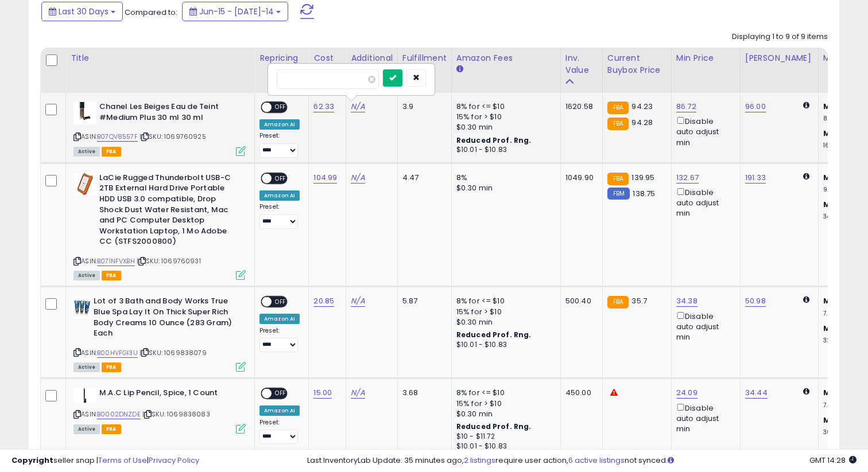  What do you see at coordinates (636, 64) in the screenshot?
I see `div: Current Buybox Price` at bounding box center [636, 64].